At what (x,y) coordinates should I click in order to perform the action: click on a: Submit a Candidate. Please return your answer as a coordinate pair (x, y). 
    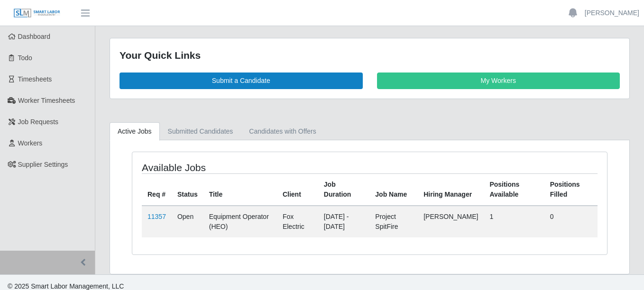
    Looking at the image, I should click on (241, 81).